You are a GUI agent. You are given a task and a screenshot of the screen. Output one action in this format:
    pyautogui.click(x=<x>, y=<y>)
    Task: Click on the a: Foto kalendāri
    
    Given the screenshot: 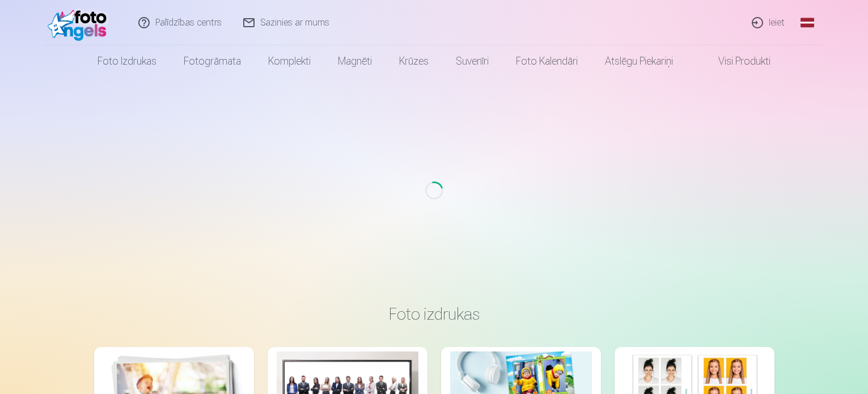 What is the action you would take?
    pyautogui.click(x=546, y=61)
    